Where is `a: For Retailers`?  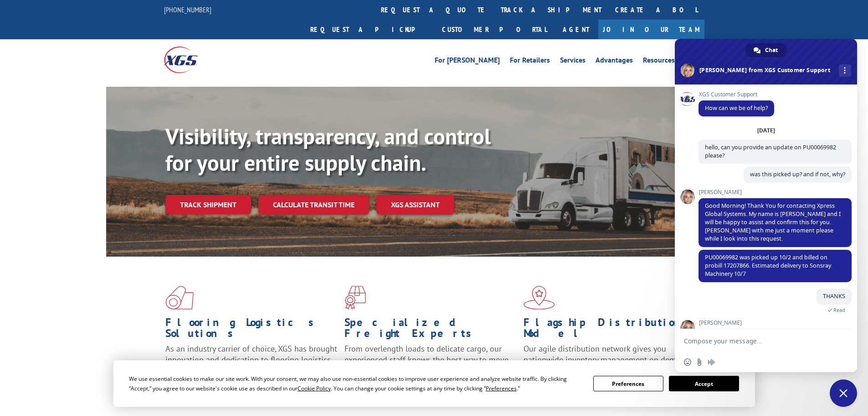 a: For Retailers is located at coordinates (530, 62).